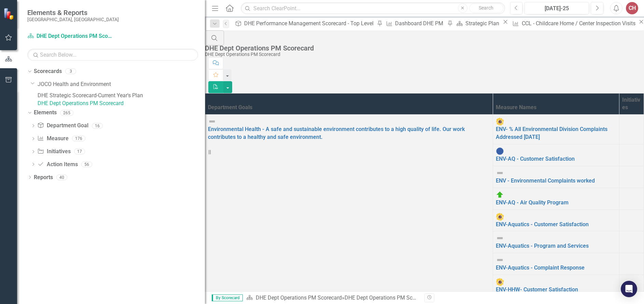 This screenshot has width=644, height=304. What do you see at coordinates (420, 23) in the screenshot?
I see `div: Dashboard DHE PM` at bounding box center [420, 23].